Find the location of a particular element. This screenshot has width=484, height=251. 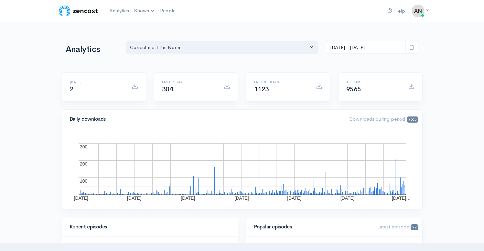

h4: Recent episodes is located at coordinates (148, 227).